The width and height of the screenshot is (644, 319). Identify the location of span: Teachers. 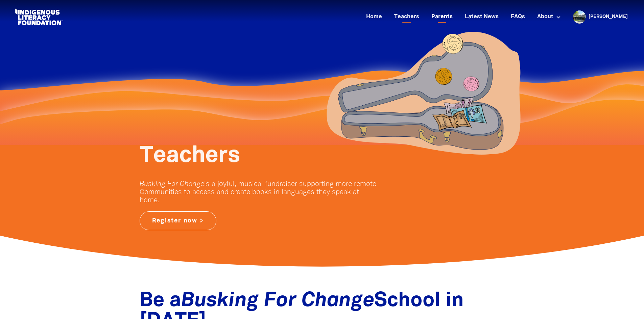
(190, 156).